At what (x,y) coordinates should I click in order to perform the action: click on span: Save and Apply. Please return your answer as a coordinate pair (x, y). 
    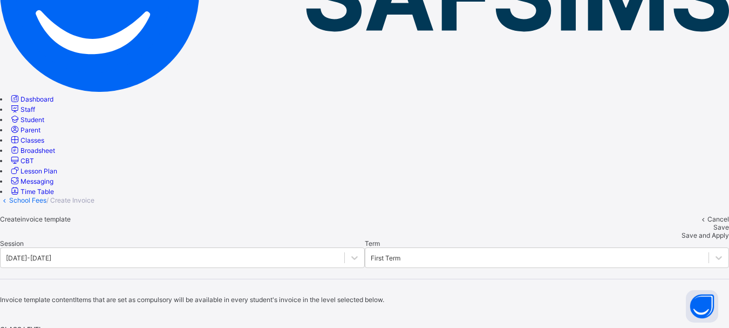
    Looking at the image, I should click on (705, 235).